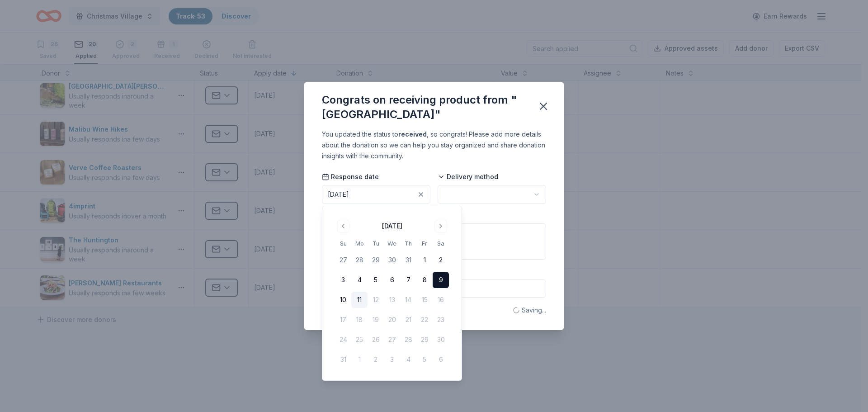 This screenshot has width=868, height=412. I want to click on button: Go to next month, so click(441, 226).